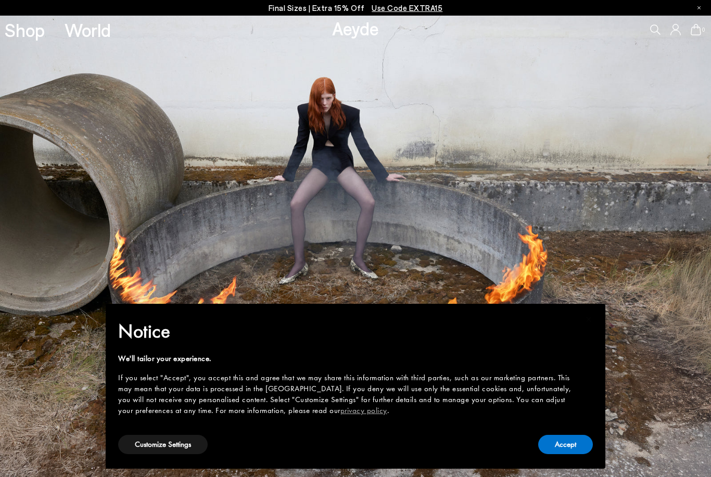  Describe the element at coordinates (704, 30) in the screenshot. I see `span: 0` at that location.